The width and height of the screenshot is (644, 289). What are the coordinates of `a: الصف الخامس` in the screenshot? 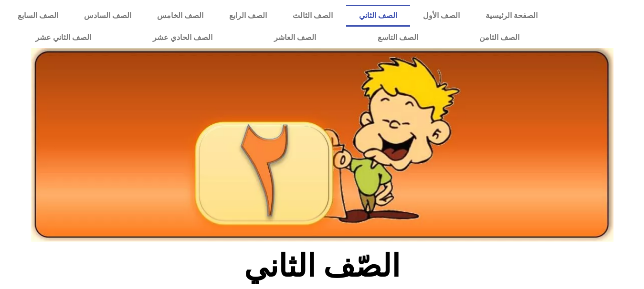 It's located at (180, 16).